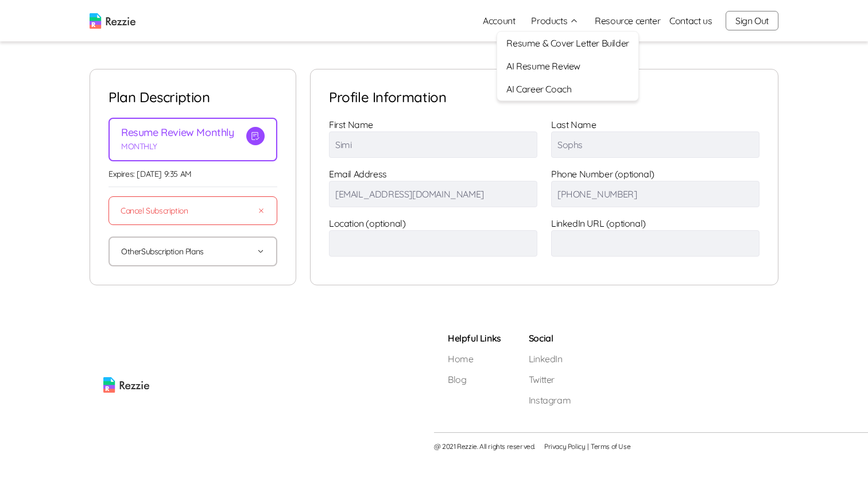  What do you see at coordinates (574, 125) in the screenshot?
I see `label: Last Name` at bounding box center [574, 125].